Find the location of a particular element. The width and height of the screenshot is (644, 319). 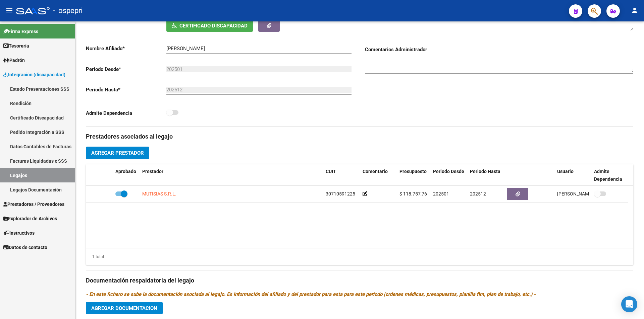

span: Presupuesto is located at coordinates (413, 172).